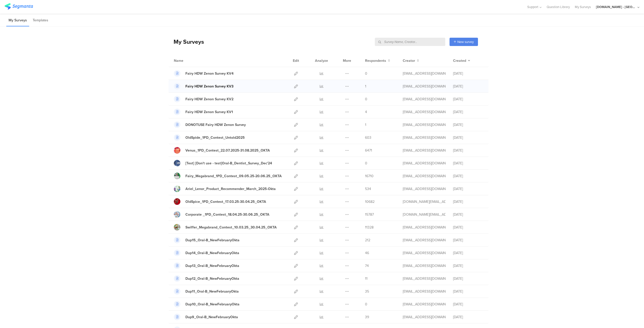  I want to click on div: [Test] [Don't use - test]Oral-B_Dentist_Survey_Dec'24, so click(229, 163).